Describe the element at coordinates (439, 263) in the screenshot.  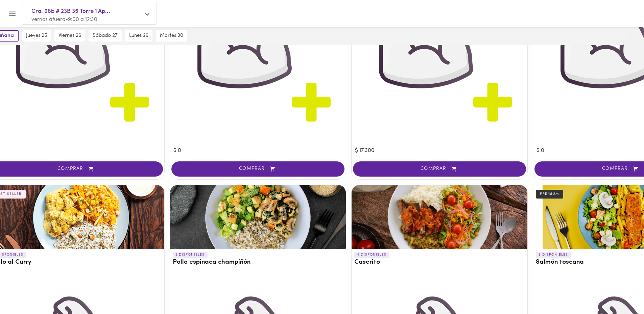
I see `h3: Caserito` at that location.